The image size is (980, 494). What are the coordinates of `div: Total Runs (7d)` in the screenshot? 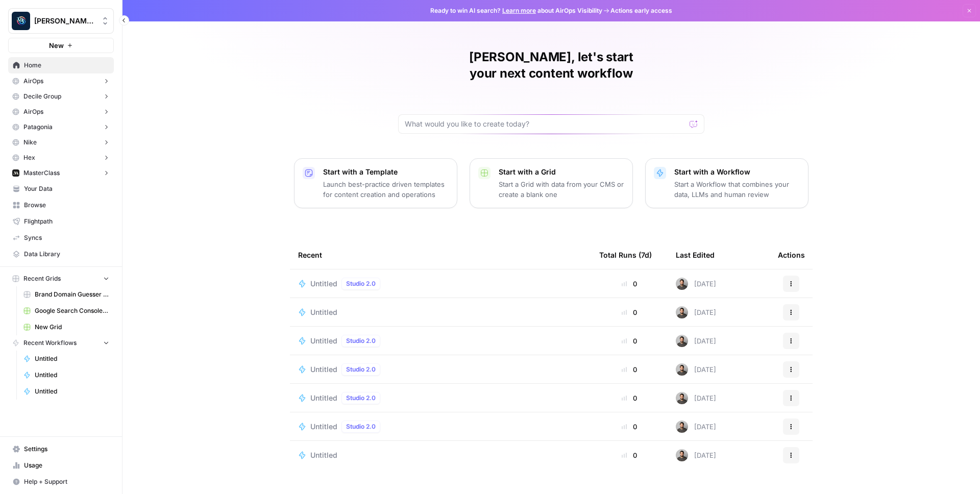 It's located at (626, 255).